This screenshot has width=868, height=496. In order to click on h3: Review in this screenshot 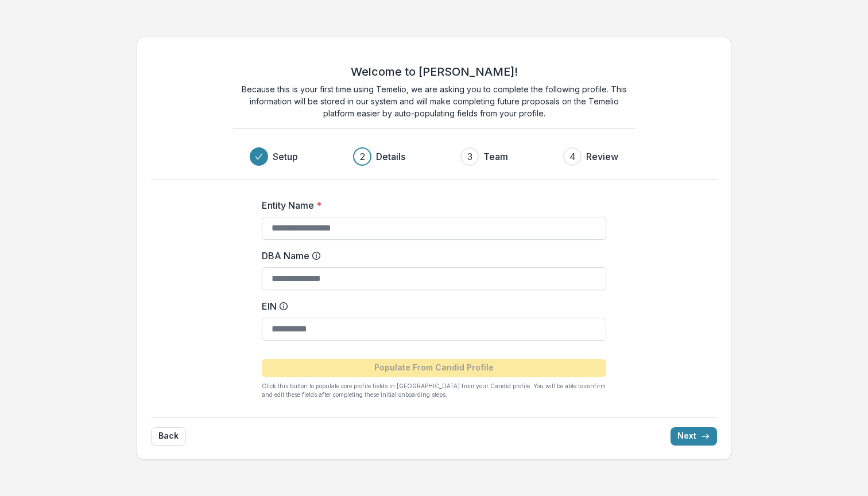, I will do `click(602, 157)`.